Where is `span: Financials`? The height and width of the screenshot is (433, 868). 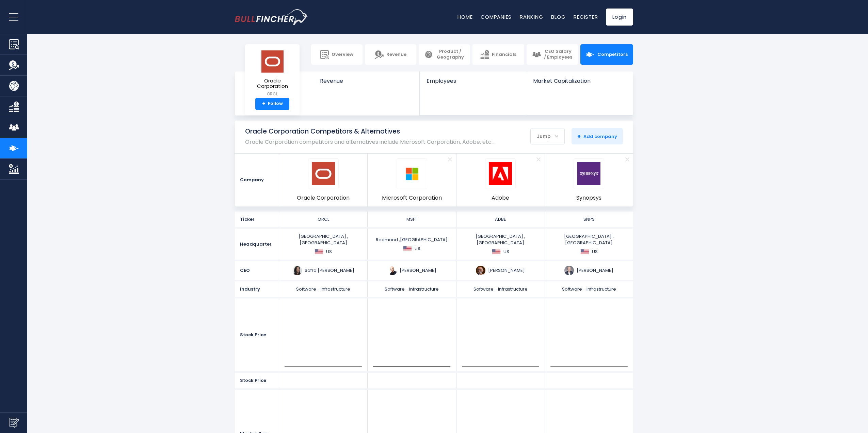 span: Financials is located at coordinates (504, 55).